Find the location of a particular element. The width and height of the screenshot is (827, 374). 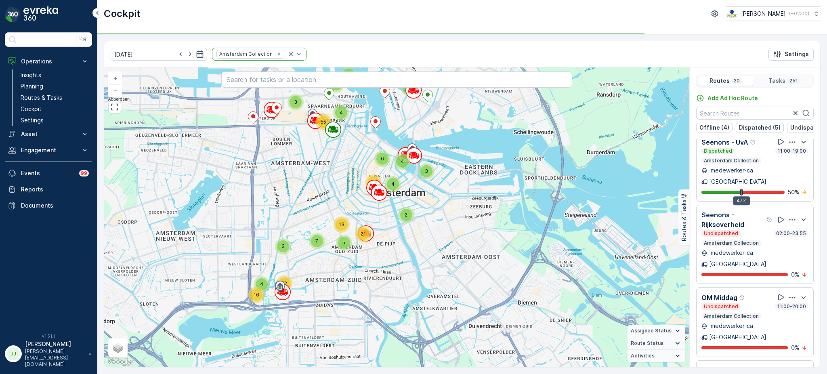

a: Layers is located at coordinates (118, 348).